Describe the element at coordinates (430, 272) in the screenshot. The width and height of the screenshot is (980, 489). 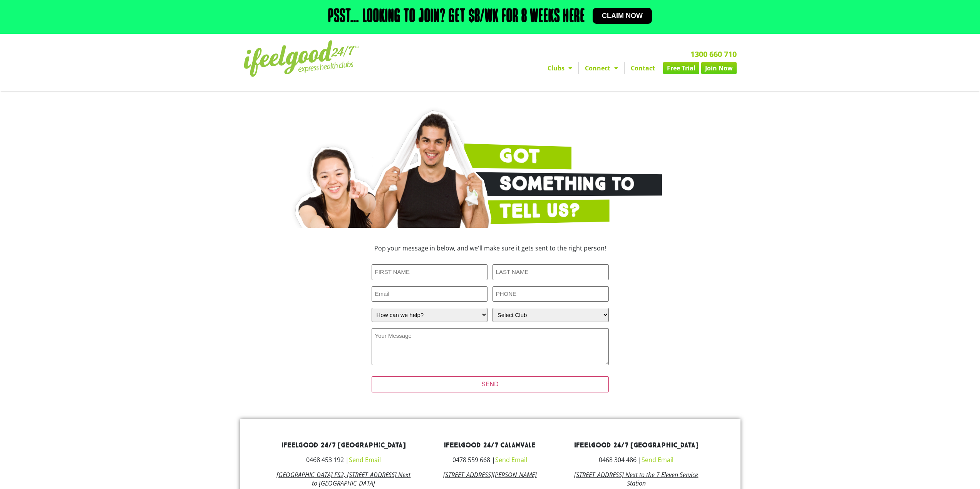
I see `input: FIRST NAME` at that location.